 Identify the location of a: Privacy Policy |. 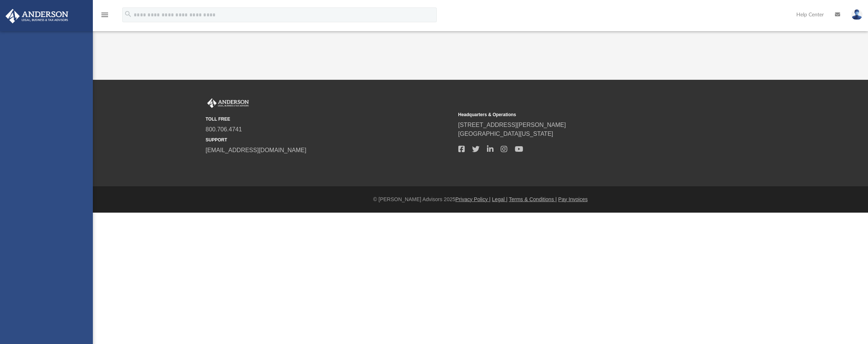
(473, 199).